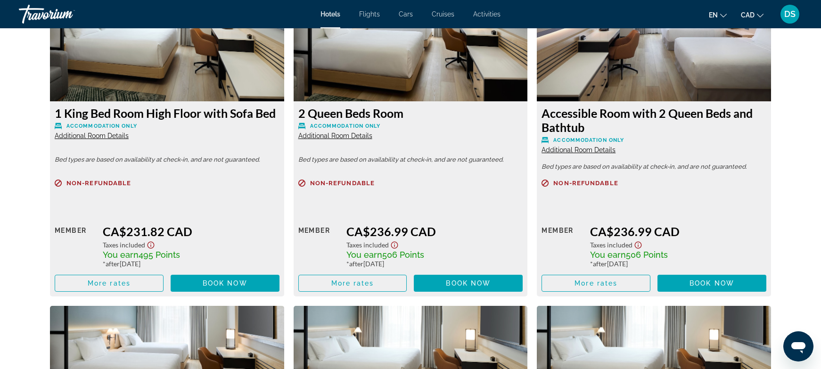 This screenshot has height=369, width=821. What do you see at coordinates (790, 14) in the screenshot?
I see `span: DS` at bounding box center [790, 14].